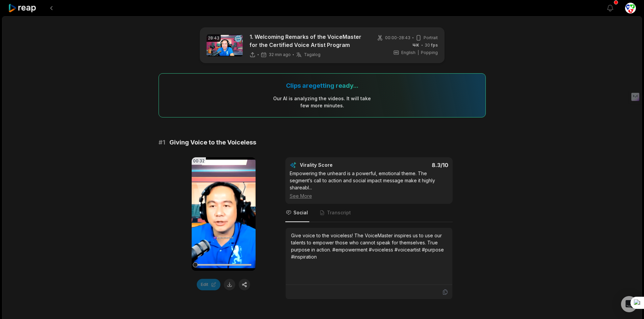 This screenshot has height=319, width=644. What do you see at coordinates (213, 143) in the screenshot?
I see `span: Giving Voice to the Voiceless` at bounding box center [213, 143].